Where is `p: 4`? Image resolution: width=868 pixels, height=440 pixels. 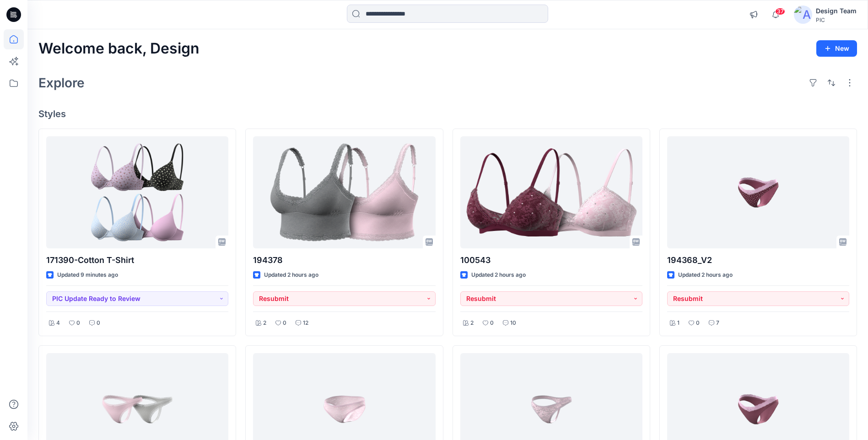 p: 4 is located at coordinates (58, 323).